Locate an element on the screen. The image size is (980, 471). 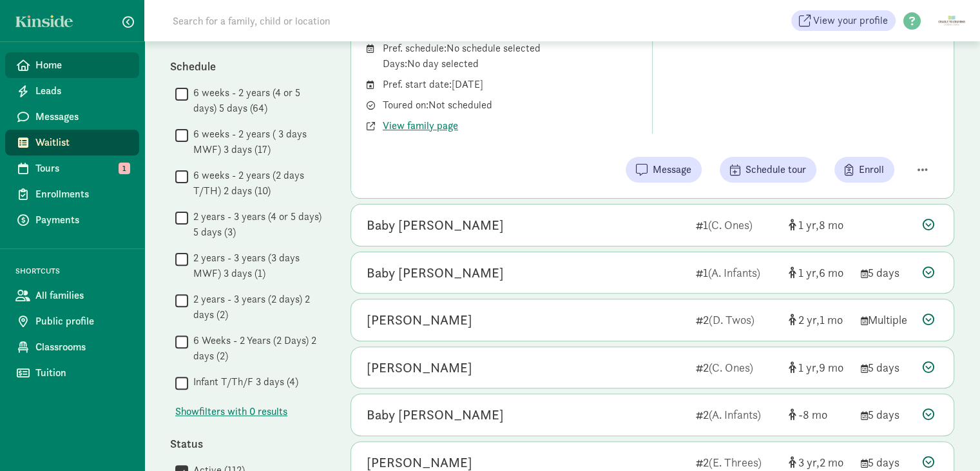
div: Status is located at coordinates (247, 443).